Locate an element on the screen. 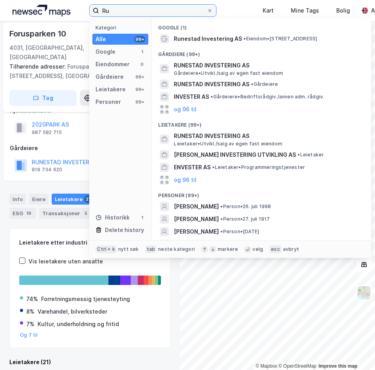 This screenshot has width=375, height=370. button: Og 7 til is located at coordinates (29, 335).